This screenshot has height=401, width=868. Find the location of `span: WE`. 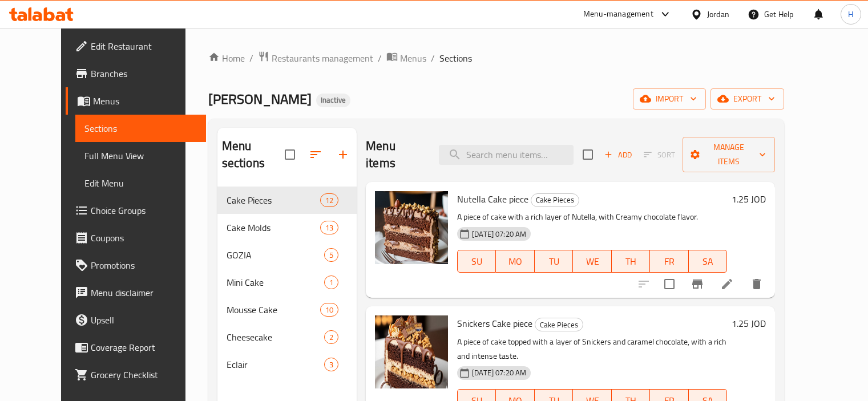

span: WE is located at coordinates (592, 261).